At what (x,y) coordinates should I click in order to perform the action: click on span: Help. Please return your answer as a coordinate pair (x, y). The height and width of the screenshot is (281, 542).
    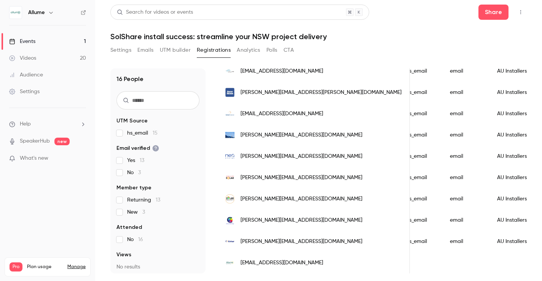
    Looking at the image, I should click on (25, 124).